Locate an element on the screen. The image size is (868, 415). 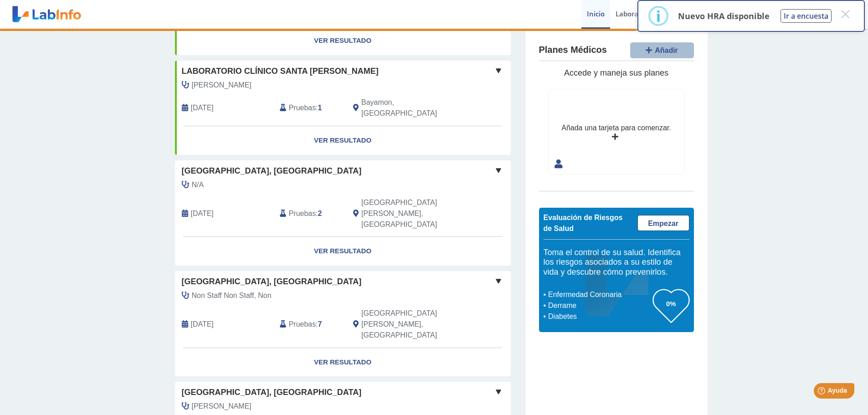
div: Añada una tarjeta para comenzar. is located at coordinates (616, 128).